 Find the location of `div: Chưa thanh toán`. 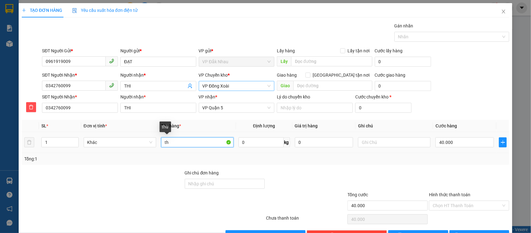

div: Chưa thanh toán is located at coordinates (306, 220).